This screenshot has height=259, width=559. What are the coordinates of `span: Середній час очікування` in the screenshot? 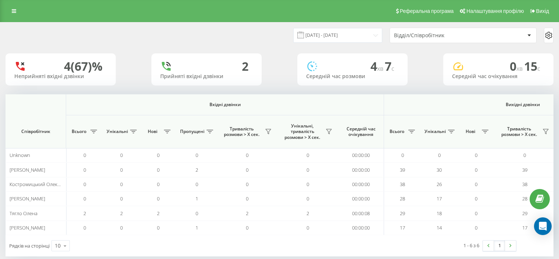 It's located at (361, 131).